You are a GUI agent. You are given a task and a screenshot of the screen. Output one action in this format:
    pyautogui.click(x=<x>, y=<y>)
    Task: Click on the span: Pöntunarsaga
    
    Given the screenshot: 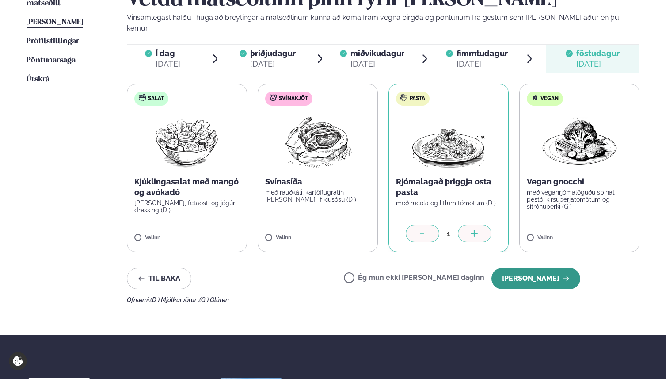 What is the action you would take?
    pyautogui.click(x=51, y=60)
    